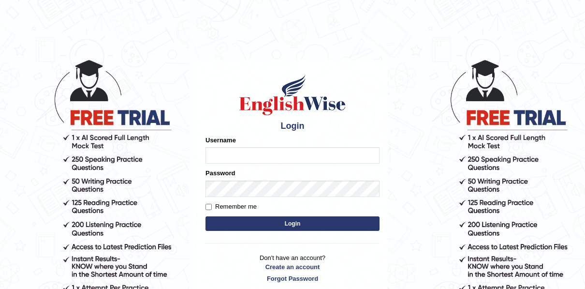  What do you see at coordinates (209, 207) in the screenshot?
I see `input: Remember me` at bounding box center [209, 207].